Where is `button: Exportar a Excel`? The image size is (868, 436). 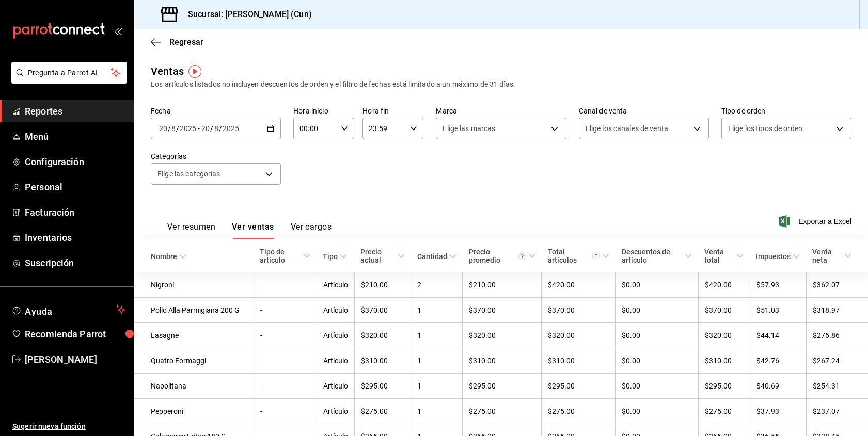
button: Exportar a Excel is located at coordinates (816, 222).